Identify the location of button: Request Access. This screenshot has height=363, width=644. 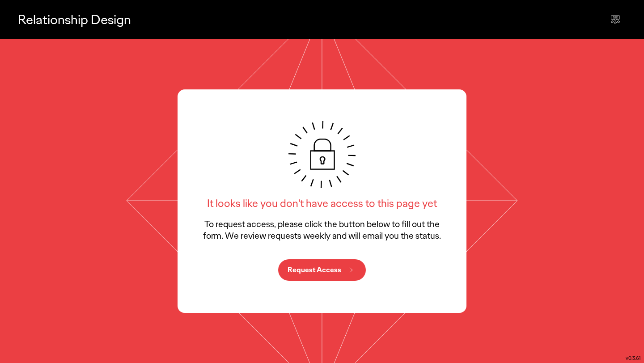
(322, 270).